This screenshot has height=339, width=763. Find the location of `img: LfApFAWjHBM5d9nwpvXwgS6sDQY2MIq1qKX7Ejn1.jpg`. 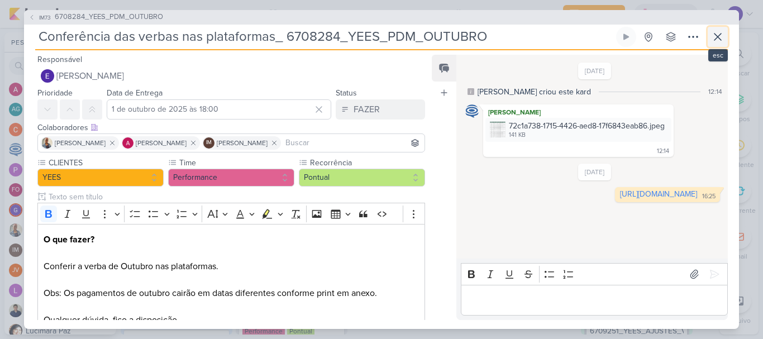

img: LfApFAWjHBM5d9nwpvXwgS6sDQY2MIq1qKX7Ejn1.jpg is located at coordinates (497, 130).